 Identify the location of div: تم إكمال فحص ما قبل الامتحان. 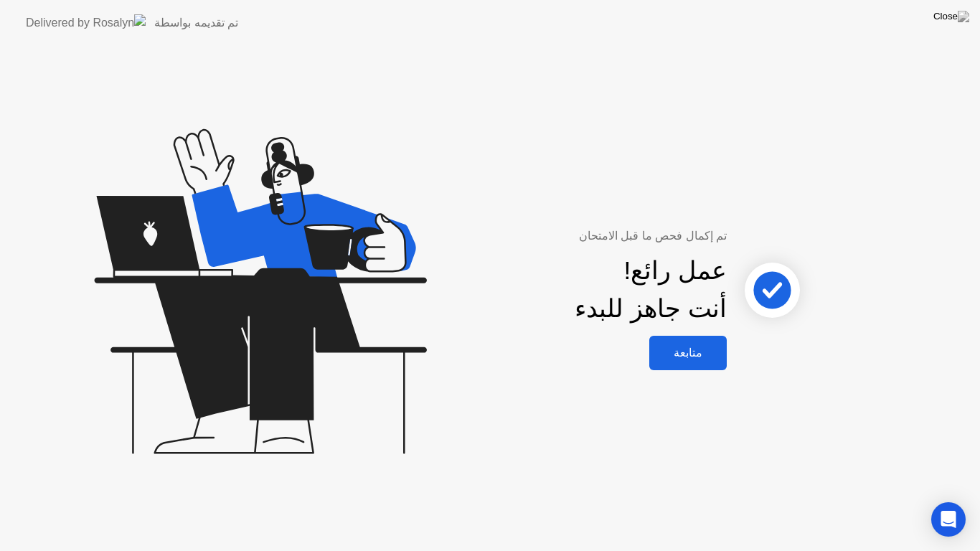
(579, 236).